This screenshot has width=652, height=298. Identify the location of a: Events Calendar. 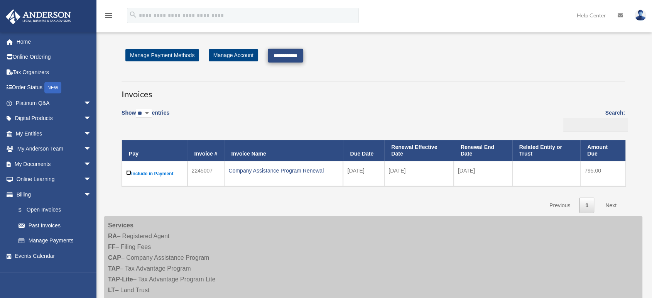
(54, 256).